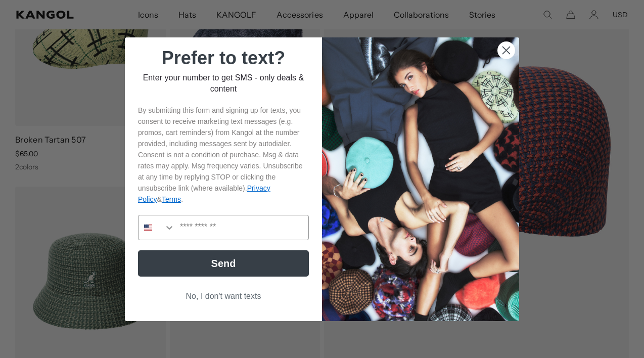  Describe the element at coordinates (148, 227) in the screenshot. I see `img: United States` at that location.